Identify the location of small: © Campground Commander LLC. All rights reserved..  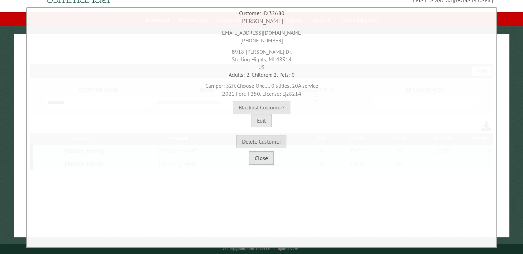
(262, 248).